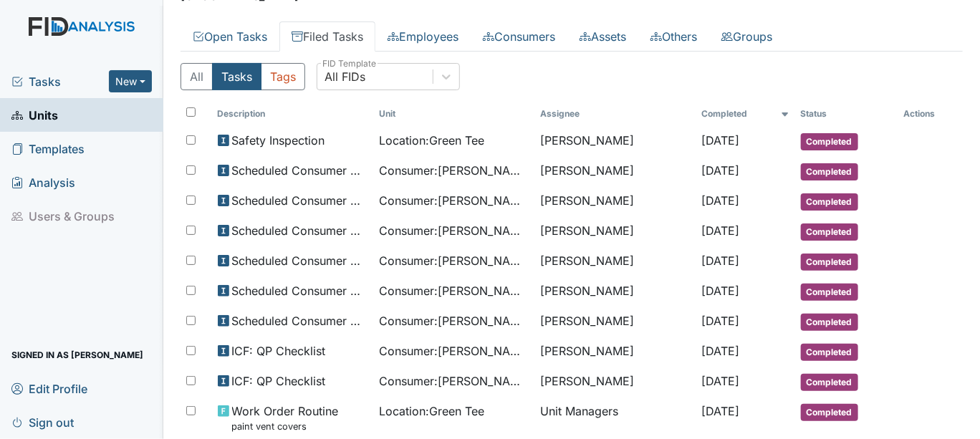 This screenshot has height=439, width=980. I want to click on a: Others, so click(673, 36).